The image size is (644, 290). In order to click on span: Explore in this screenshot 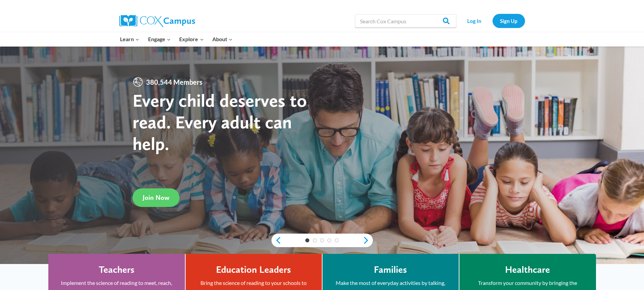, I will do `click(192, 39)`.